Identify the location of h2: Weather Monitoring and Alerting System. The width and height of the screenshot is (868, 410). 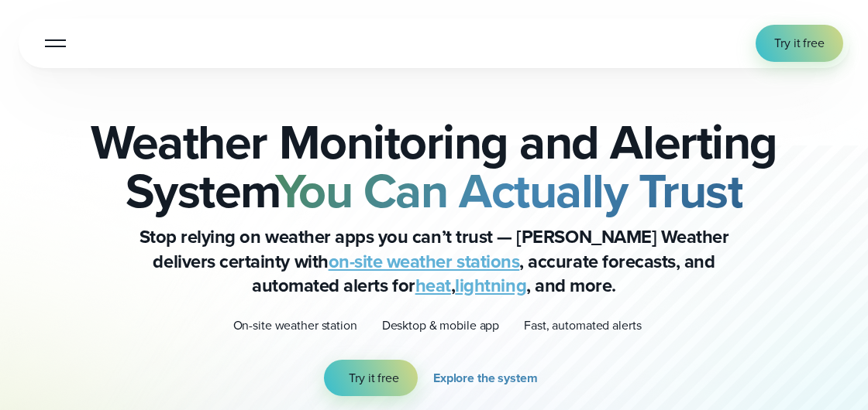
(434, 167).